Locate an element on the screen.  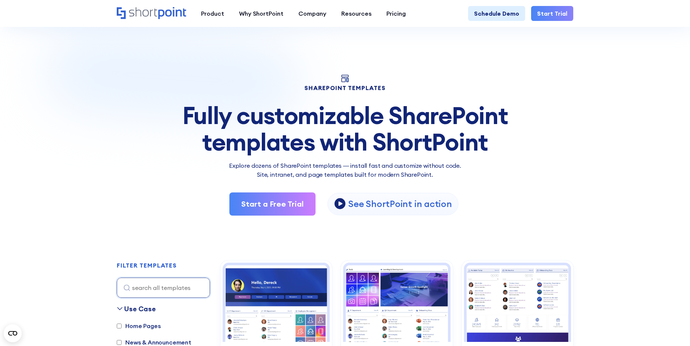
div: Fully customizable SharePoint templates with ShortPoint is located at coordinates (345, 128).